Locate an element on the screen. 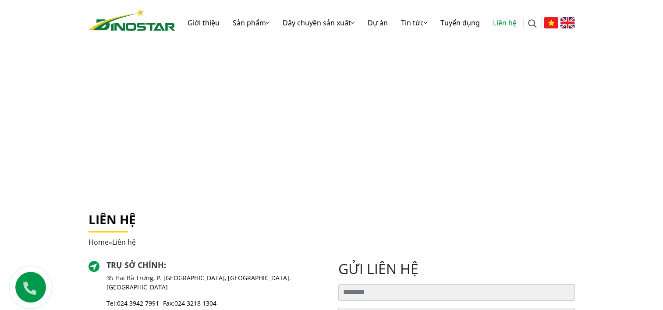 Image resolution: width=663 pixels, height=310 pixels. a: 024 3942 7991 is located at coordinates (138, 303).